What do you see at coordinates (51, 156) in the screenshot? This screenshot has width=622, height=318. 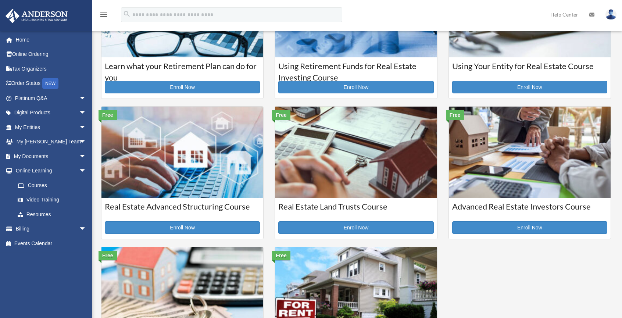 I see `a: My Documentsarrow_drop_down` at bounding box center [51, 156].